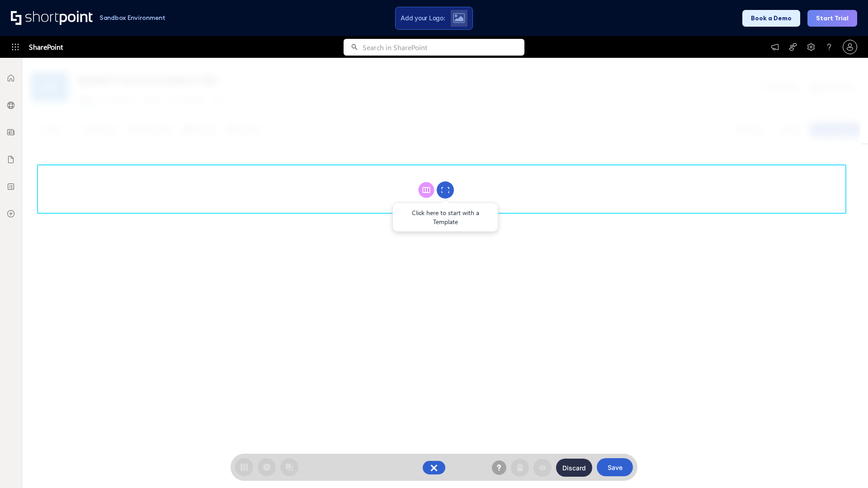  Describe the element at coordinates (832, 18) in the screenshot. I see `button: Start Trial` at that location.